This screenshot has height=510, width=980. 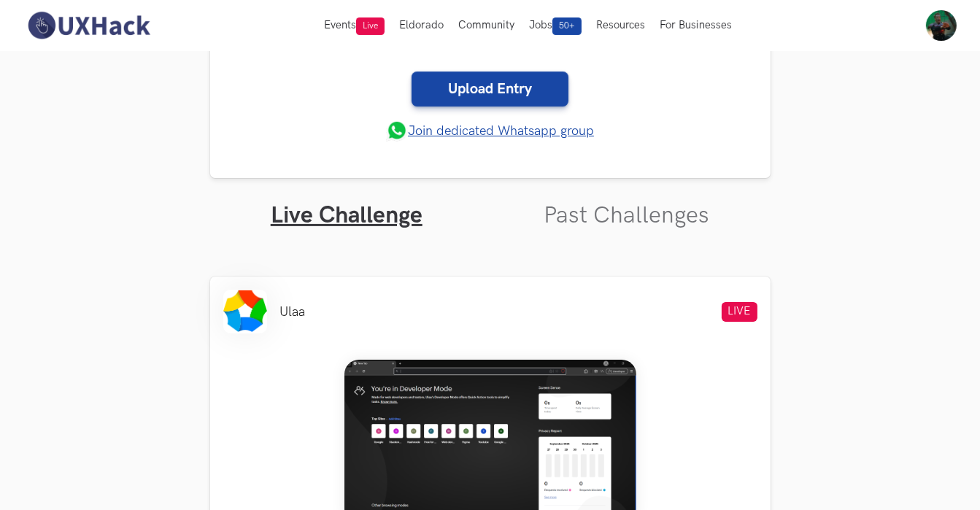 What do you see at coordinates (490, 89) in the screenshot?
I see `a: Upload Entry` at bounding box center [490, 89].